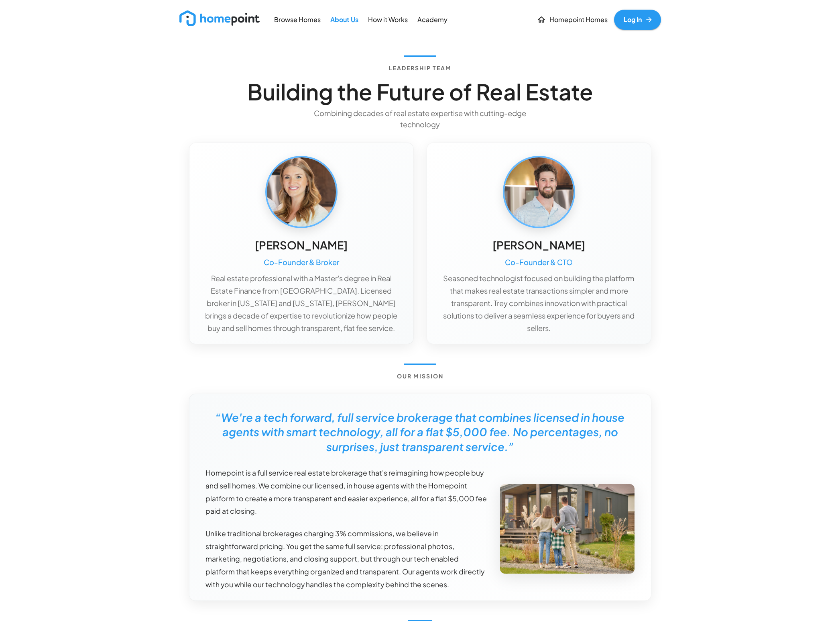  I want to click on a: Homepoint Homes, so click(573, 20).